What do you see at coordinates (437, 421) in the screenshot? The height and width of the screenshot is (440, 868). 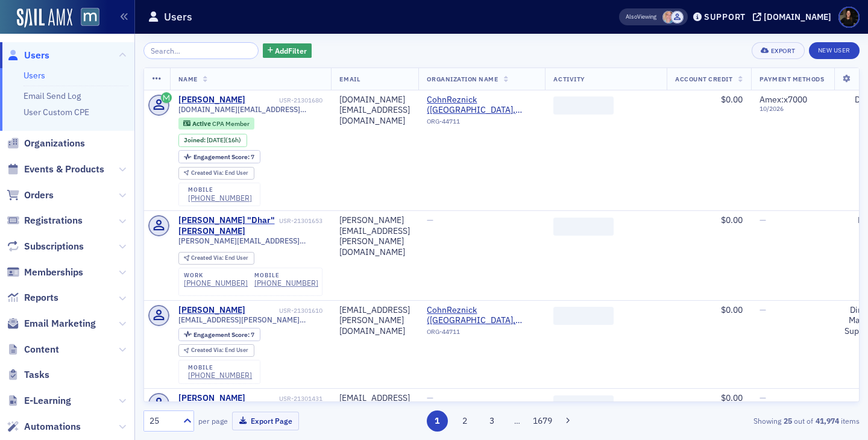 I see `button: 1` at bounding box center [437, 421].